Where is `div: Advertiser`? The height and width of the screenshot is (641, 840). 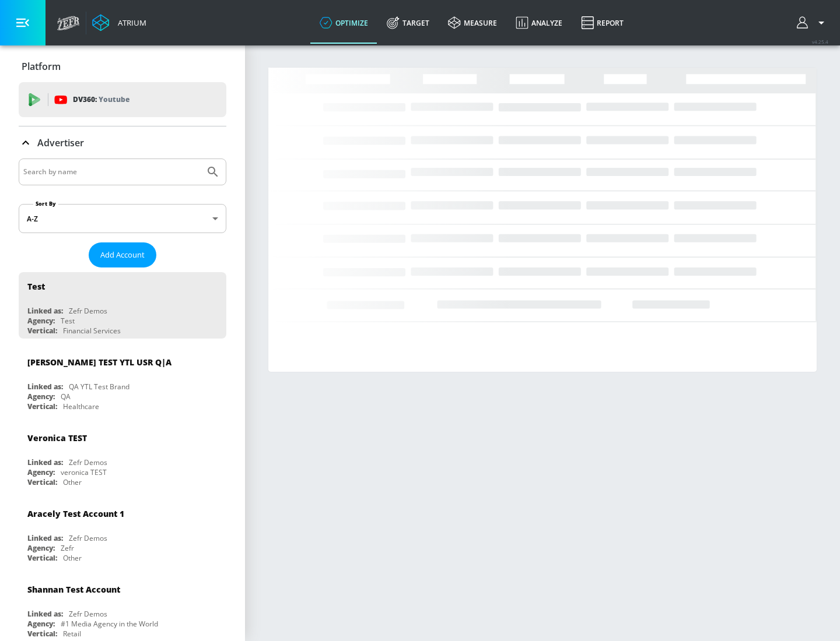 div: Advertiser is located at coordinates (122, 143).